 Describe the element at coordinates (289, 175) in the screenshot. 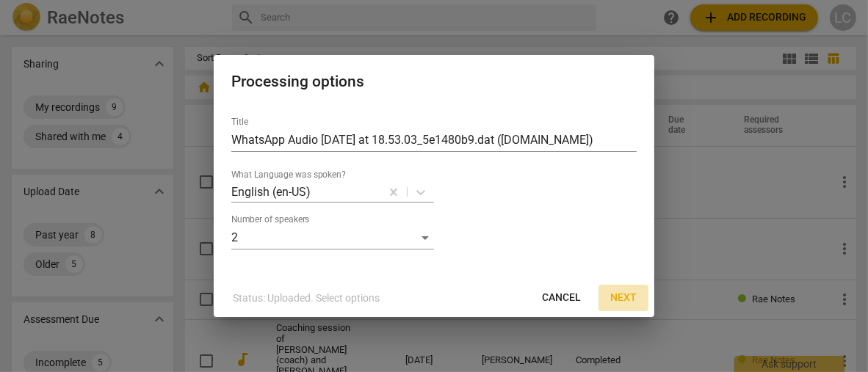

I see `label: What Language was spoken?` at that location.